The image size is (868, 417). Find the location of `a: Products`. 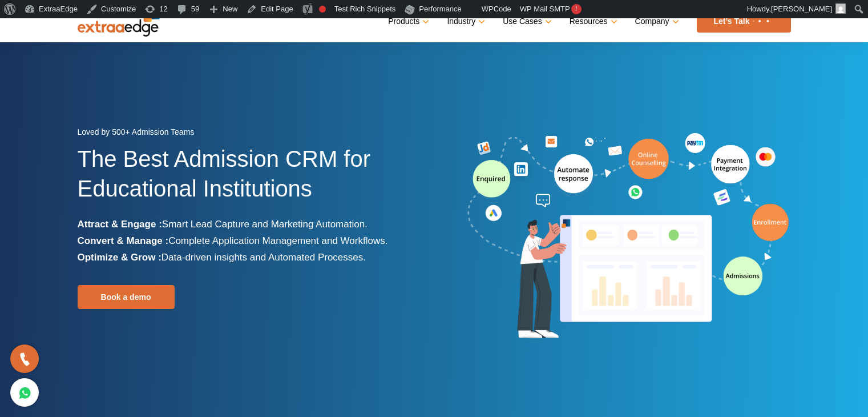

a: Products is located at coordinates (408, 21).